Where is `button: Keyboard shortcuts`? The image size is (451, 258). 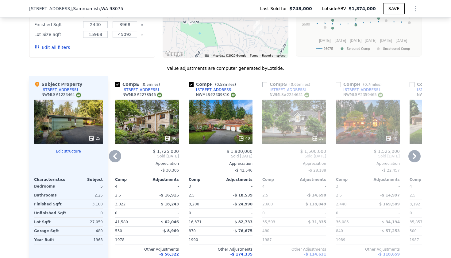 button: Keyboard shortcuts is located at coordinates (207, 55).